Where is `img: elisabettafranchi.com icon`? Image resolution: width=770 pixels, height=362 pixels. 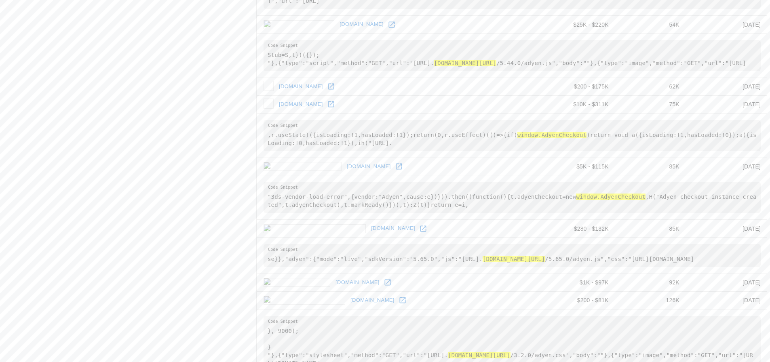 img: elisabettafranchi.com icon is located at coordinates (314, 229).